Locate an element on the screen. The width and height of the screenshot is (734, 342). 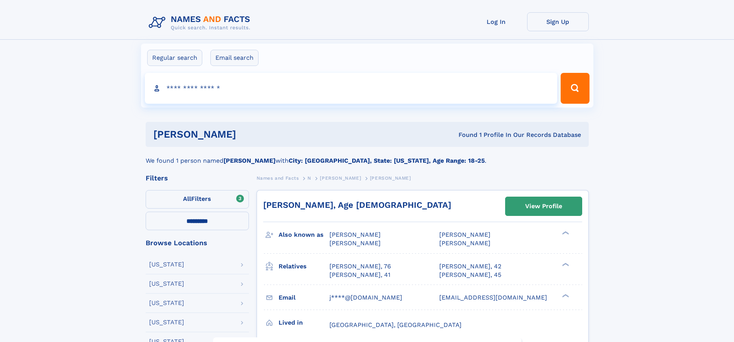
h3: Relatives is located at coordinates (304, 266).